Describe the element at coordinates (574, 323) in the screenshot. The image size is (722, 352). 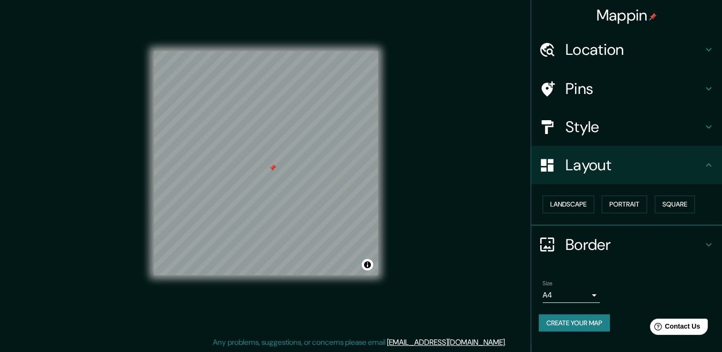
I see `button: Create your map` at that location.